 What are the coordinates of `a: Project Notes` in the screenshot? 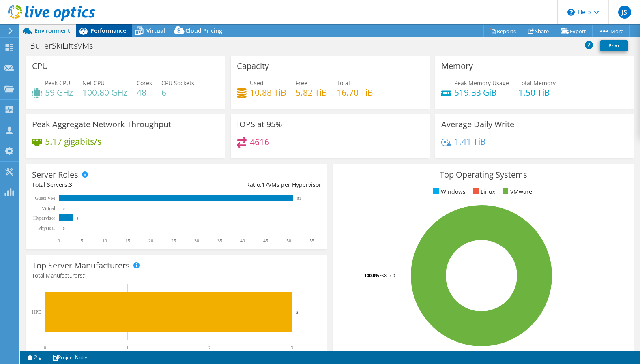 It's located at (70, 357).